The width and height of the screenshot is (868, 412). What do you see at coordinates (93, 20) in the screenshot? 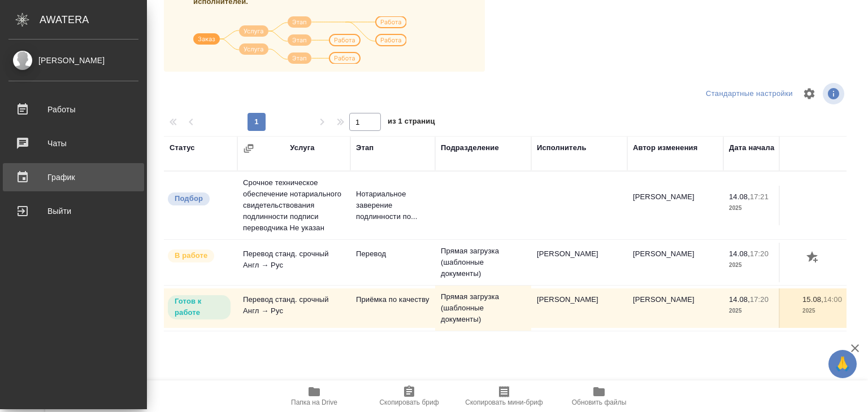
I see `div: AWATERA` at bounding box center [93, 20].